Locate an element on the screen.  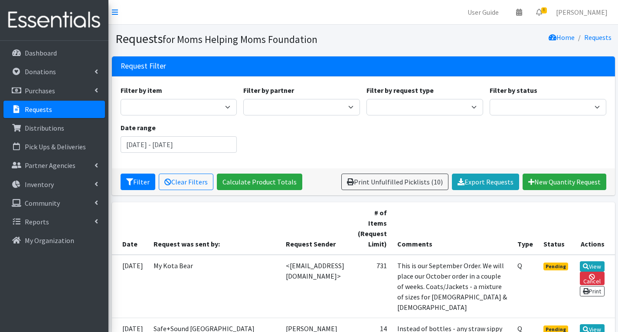
th: Request Sender is located at coordinates (316, 228).